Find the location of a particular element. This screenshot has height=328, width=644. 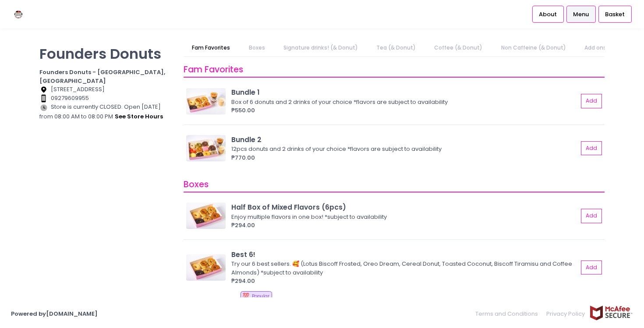

a: Non Caffeine (& Donut) is located at coordinates (534, 48).